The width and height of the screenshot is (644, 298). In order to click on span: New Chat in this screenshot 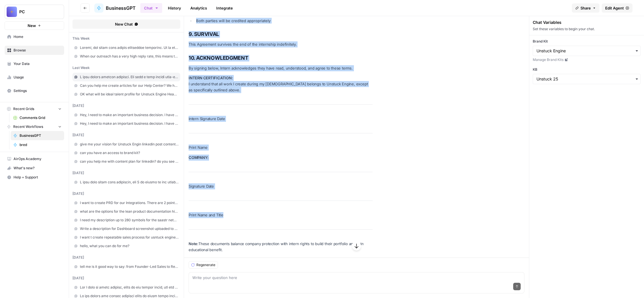, I will do `click(124, 24)`.